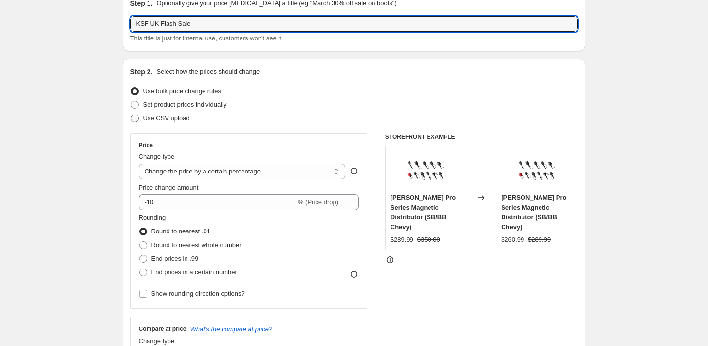 This screenshot has width=708, height=346. I want to click on input: 30% off holiday sale, so click(354, 24).